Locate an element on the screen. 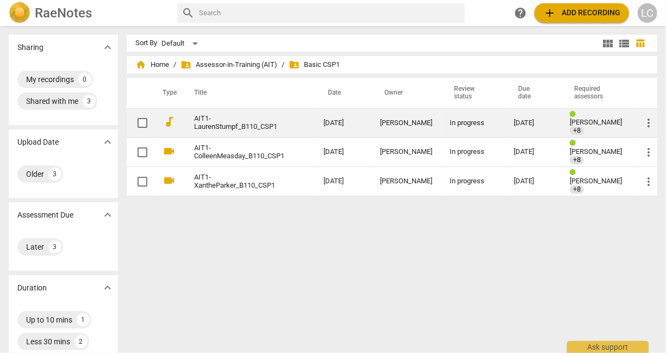 This screenshot has width=666, height=353. button: List view is located at coordinates (624, 43).